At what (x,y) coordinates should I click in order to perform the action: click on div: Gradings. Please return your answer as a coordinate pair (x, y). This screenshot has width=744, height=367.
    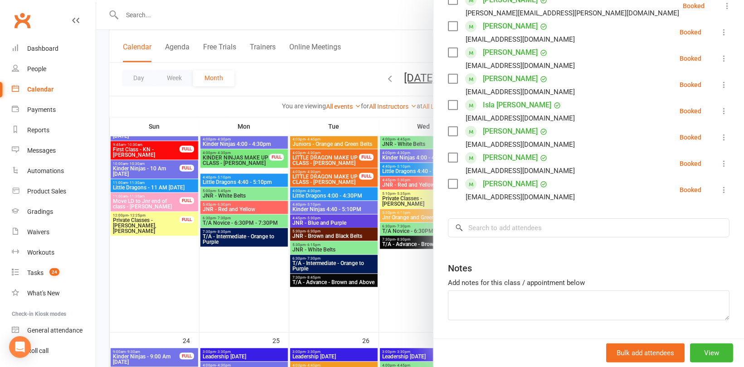
    Looking at the image, I should click on (40, 212).